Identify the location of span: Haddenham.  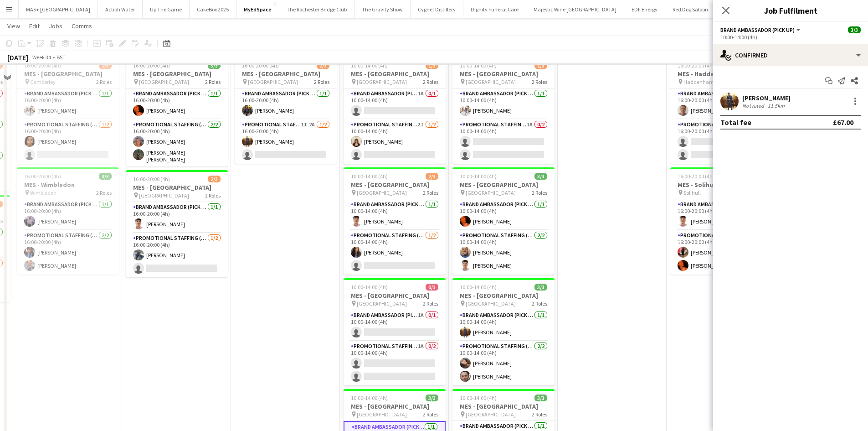
(699, 82).